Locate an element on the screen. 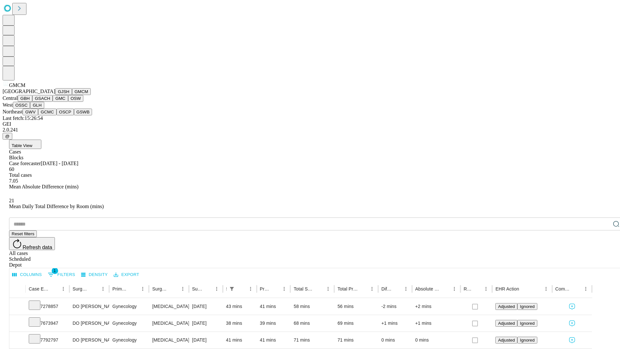 This screenshot has width=620, height=349. span: 7.05 is located at coordinates (14, 181).